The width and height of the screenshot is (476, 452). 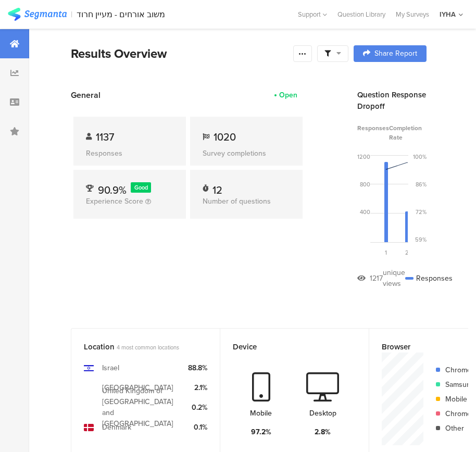 What do you see at coordinates (448, 14) in the screenshot?
I see `div: IYHA` at bounding box center [448, 14].